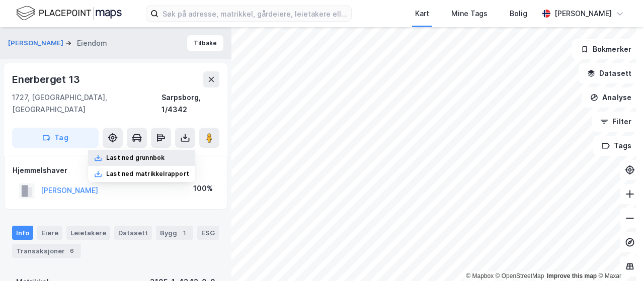  What do you see at coordinates (69, 13) in the screenshot?
I see `img: logo.f888ab2527a4732fd821a326f86c7f29.svg` at bounding box center [69, 13].